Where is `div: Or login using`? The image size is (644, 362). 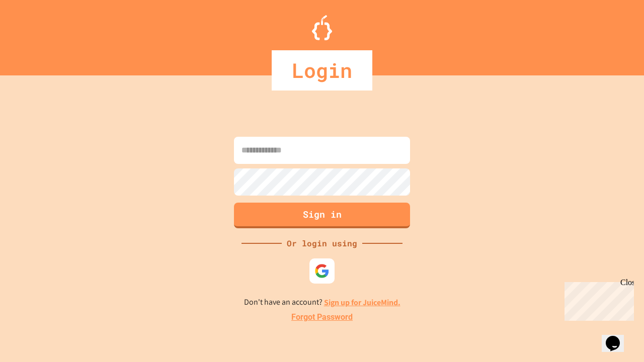 div: Or login using is located at coordinates (322, 243).